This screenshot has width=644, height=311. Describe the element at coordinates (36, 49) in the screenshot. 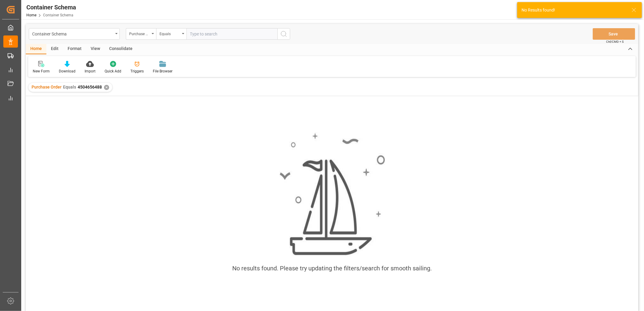

I see `div: Home` at that location.